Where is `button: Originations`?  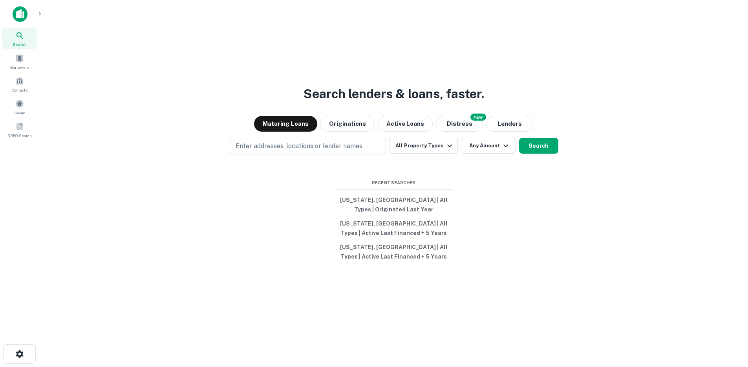 button: Originations is located at coordinates (348, 124).